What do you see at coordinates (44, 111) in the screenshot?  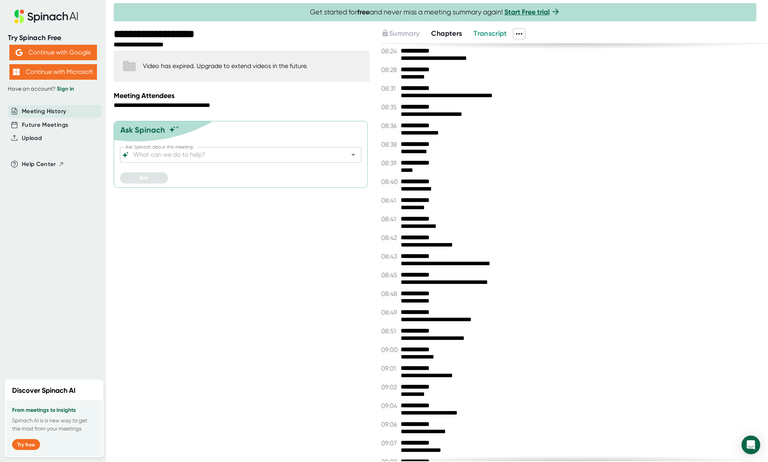 I see `button: Meeting History` at bounding box center [44, 111].